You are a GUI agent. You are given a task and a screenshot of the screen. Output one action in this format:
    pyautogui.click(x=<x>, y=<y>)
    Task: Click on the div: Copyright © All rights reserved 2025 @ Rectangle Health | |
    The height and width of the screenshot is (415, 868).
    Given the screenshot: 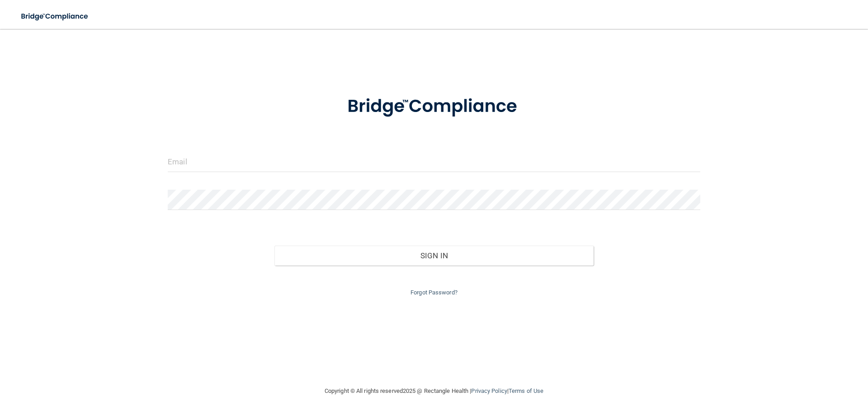 What is the action you would take?
    pyautogui.click(x=434, y=391)
    